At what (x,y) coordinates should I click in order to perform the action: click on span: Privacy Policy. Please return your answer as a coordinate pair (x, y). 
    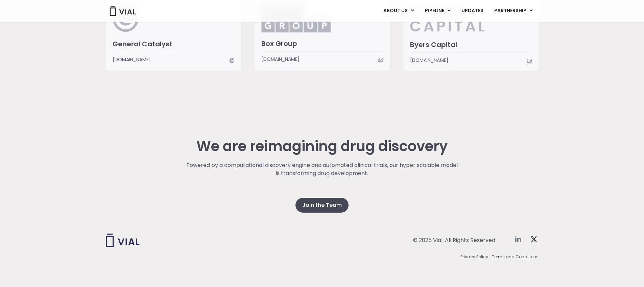
    Looking at the image, I should click on (475, 257).